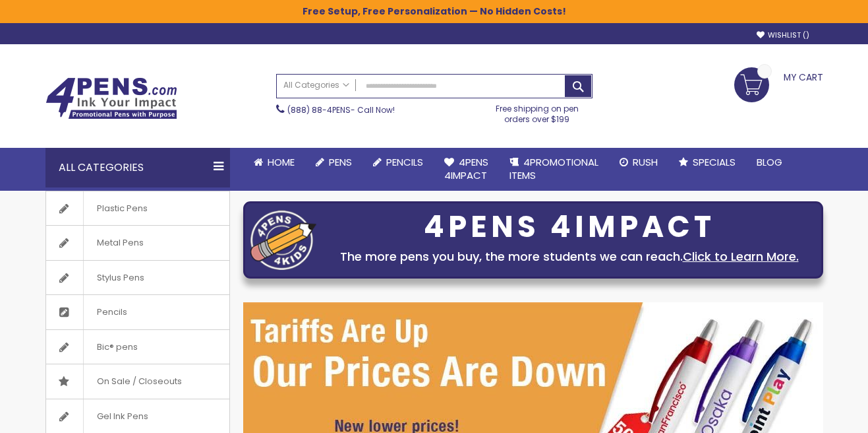 The width and height of the screenshot is (868, 433). Describe the element at coordinates (120, 278) in the screenshot. I see `span: Stylus Pens` at that location.